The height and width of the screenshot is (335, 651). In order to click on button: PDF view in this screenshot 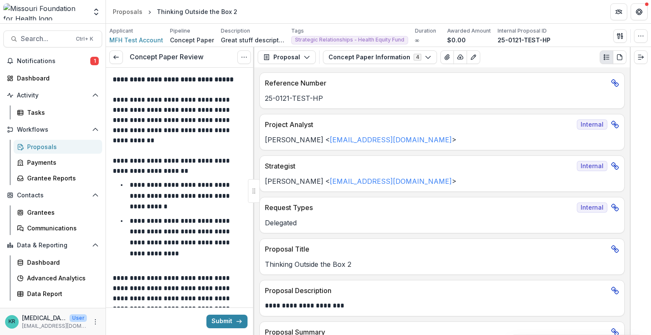, I will do `click(620, 57)`.